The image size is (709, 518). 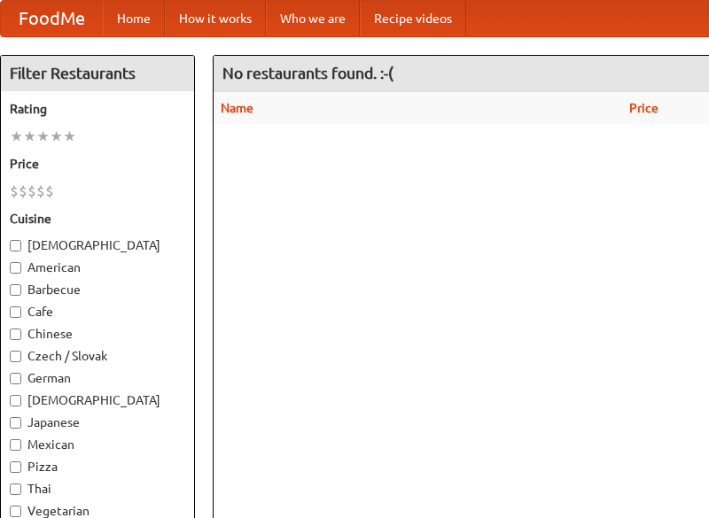 I want to click on h5: Cuisine, so click(x=97, y=219).